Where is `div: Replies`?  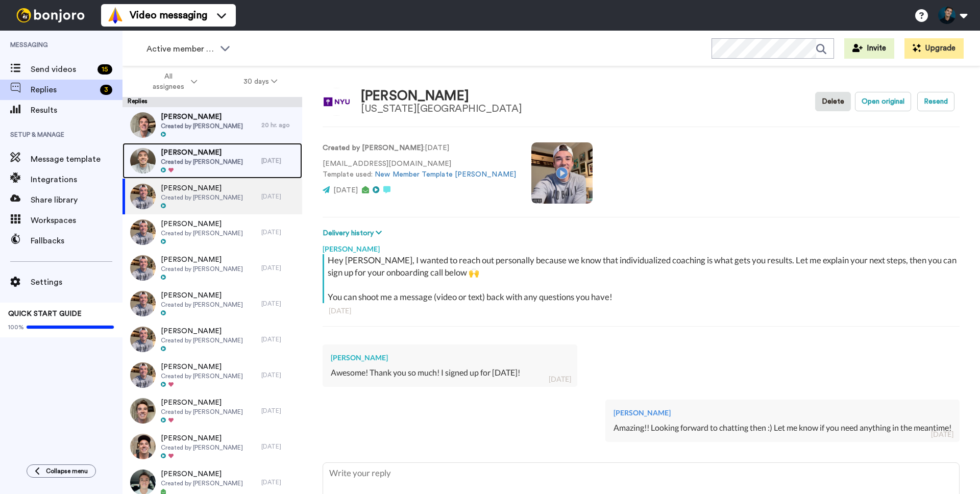
div: Replies is located at coordinates (213, 102).